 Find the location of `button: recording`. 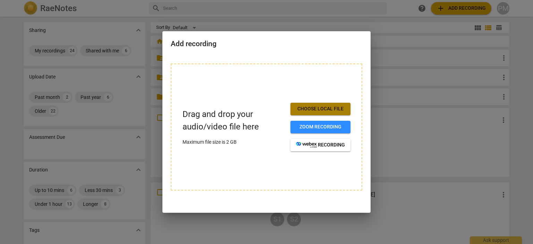

button: recording is located at coordinates (320, 145).